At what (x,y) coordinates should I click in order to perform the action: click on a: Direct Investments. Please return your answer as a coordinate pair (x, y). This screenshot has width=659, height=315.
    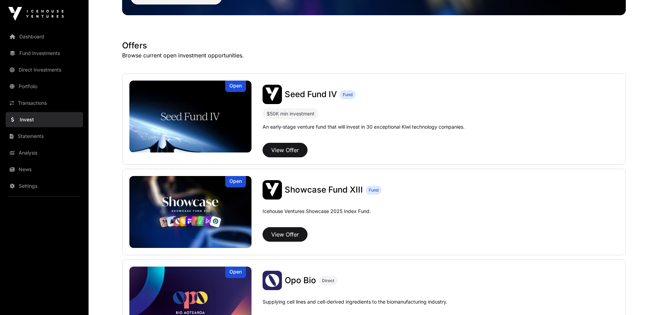
    Looking at the image, I should click on (44, 70).